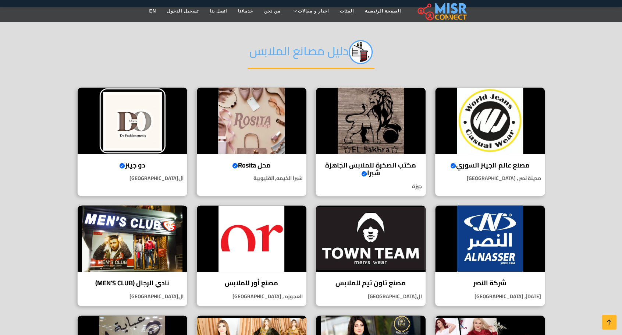  Describe the element at coordinates (252, 178) in the screenshot. I see `p: شبرا الخيمه, القليوبية` at that location.